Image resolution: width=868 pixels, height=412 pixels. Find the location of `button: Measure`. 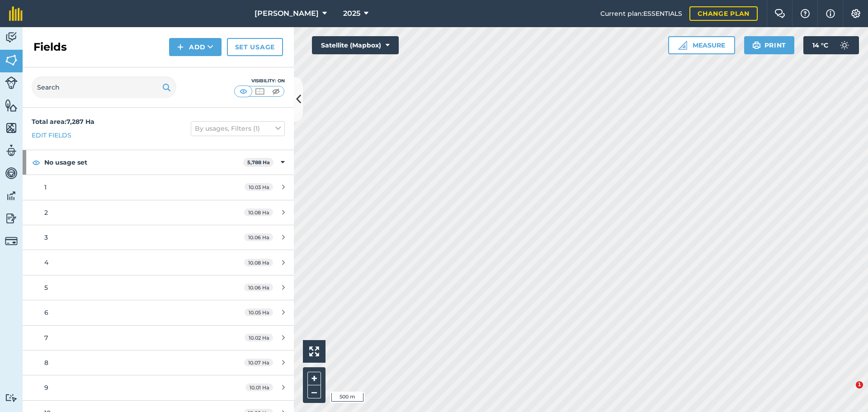

button: Measure is located at coordinates (702, 45).